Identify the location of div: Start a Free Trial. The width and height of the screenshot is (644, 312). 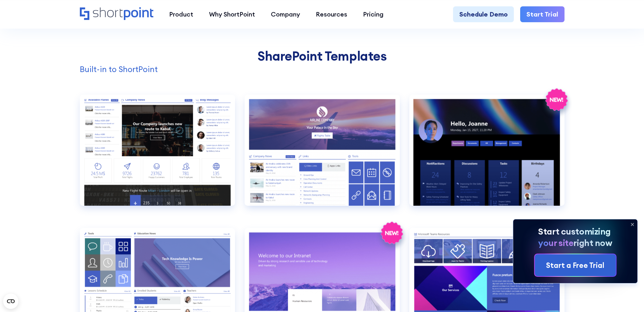
(575, 265).